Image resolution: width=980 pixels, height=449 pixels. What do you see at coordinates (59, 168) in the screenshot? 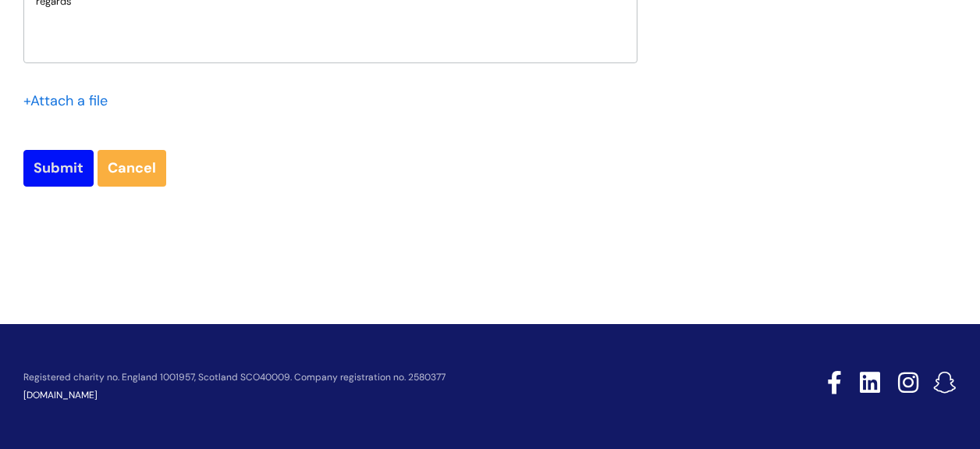
I see `input: Submit` at bounding box center [59, 168].